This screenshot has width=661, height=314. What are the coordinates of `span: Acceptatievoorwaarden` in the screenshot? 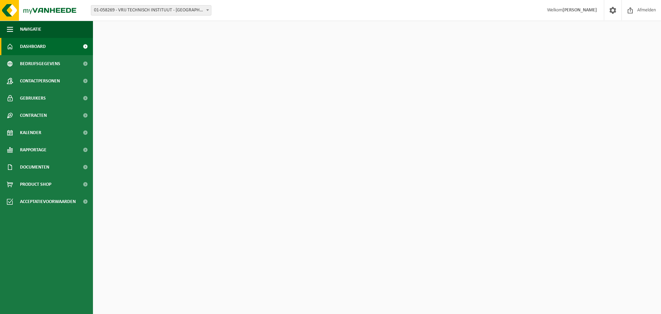 It's located at (48, 201).